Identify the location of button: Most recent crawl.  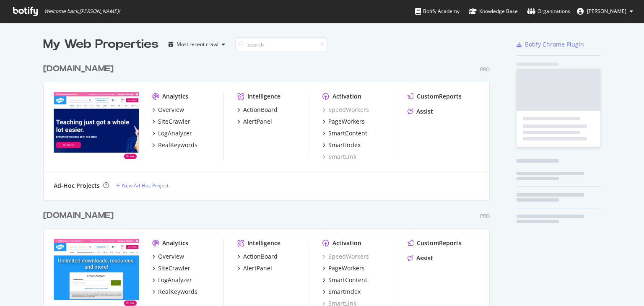
(196, 44).